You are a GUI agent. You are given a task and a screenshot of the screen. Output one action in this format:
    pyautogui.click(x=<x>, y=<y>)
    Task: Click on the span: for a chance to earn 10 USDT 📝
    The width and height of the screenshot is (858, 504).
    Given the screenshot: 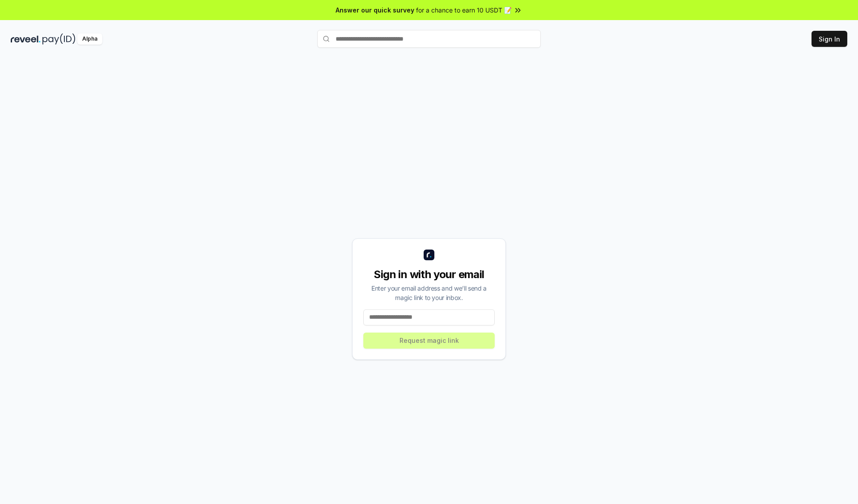 What is the action you would take?
    pyautogui.click(x=464, y=10)
    